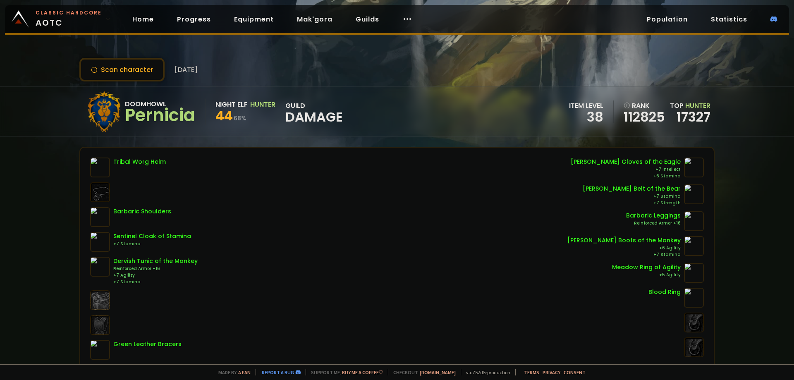 This screenshot has height=380, width=794. Describe the element at coordinates (631, 203) in the screenshot. I see `div: +7 Strength` at that location.